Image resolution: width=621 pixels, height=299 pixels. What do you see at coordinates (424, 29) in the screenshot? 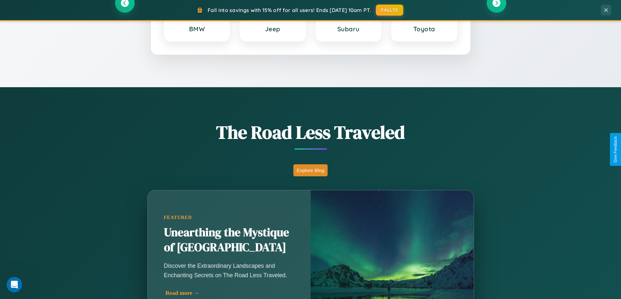
I see `h3: Toyota` at bounding box center [424, 29].